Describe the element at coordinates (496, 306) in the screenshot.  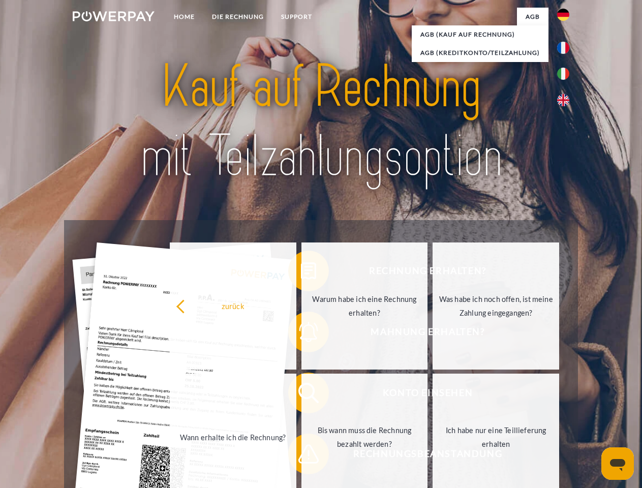
I see `div: Was habe ich noch offen, ist meine Zahlung eingegangen?` at that location.